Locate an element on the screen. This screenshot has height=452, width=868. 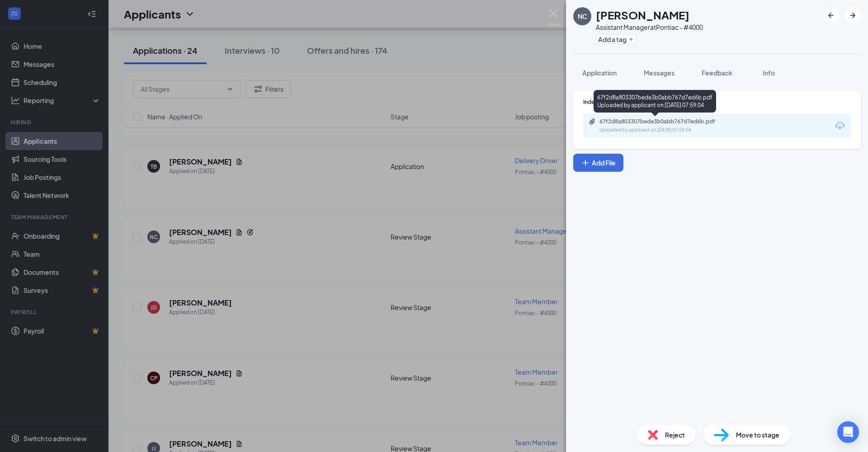
span: Reject is located at coordinates (676, 435).